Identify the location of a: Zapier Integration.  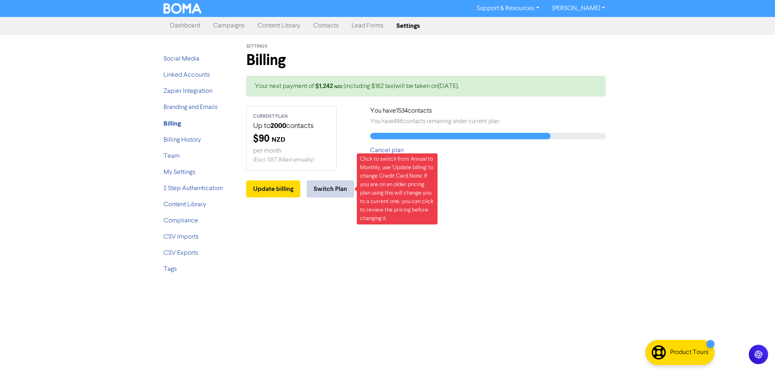
(188, 91).